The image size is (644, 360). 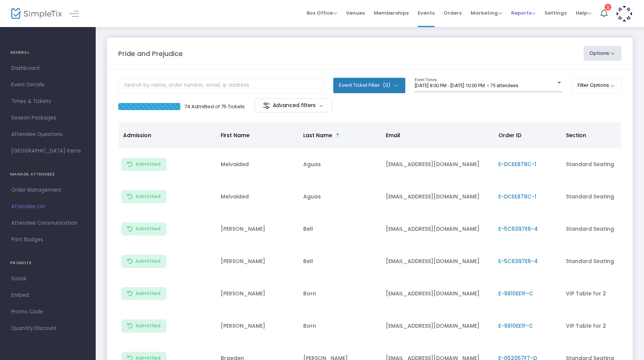 What do you see at coordinates (48, 118) in the screenshot?
I see `span: Season Packages` at bounding box center [48, 118].